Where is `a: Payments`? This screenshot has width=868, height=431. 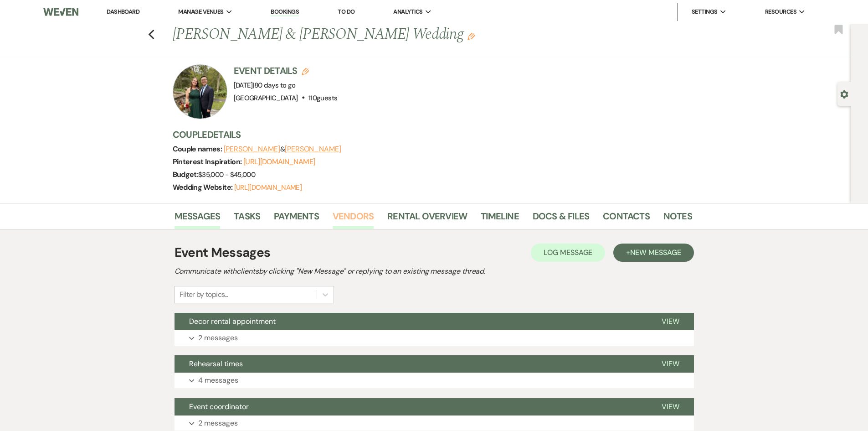 a: Payments is located at coordinates (296, 219).